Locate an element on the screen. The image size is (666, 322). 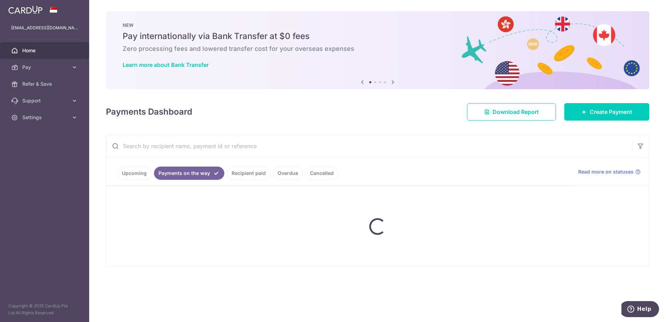
img: CardUp is located at coordinates (25, 10).